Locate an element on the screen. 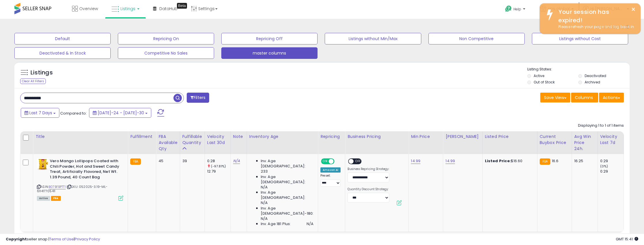 This screenshot has height=245, width=644. div: Min Price is located at coordinates (426, 137).